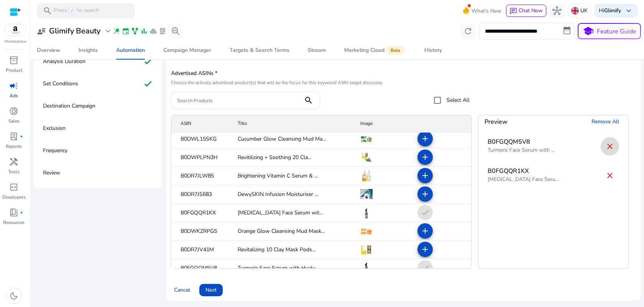  What do you see at coordinates (14, 197) in the screenshot?
I see `p: Developers` at bounding box center [14, 197].